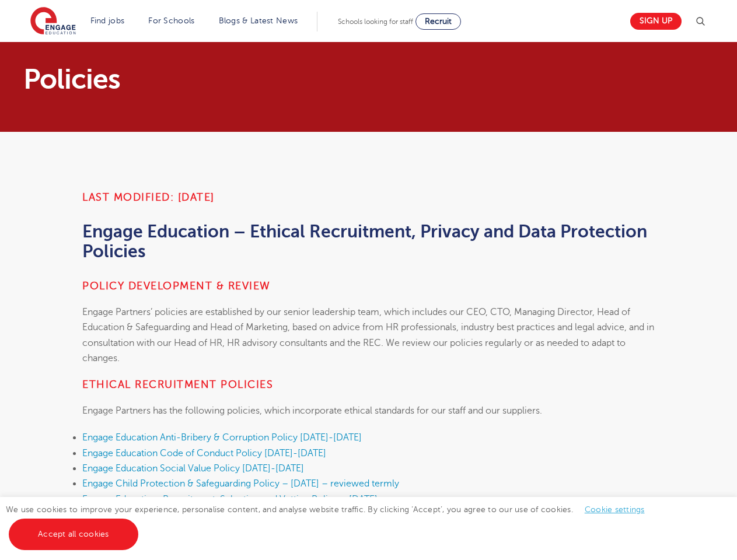 This screenshot has height=560, width=737. I want to click on strong: ETHICAL RECRUITMENT POLICIES, so click(178, 385).